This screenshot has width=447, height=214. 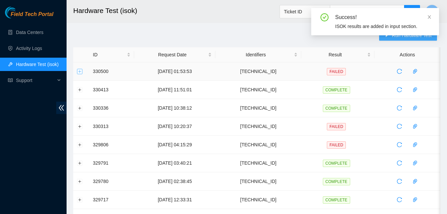 What do you see at coordinates (29, 16) in the screenshot?
I see `a: Akamai TechnologiesField Tech Portal` at bounding box center [29, 16].